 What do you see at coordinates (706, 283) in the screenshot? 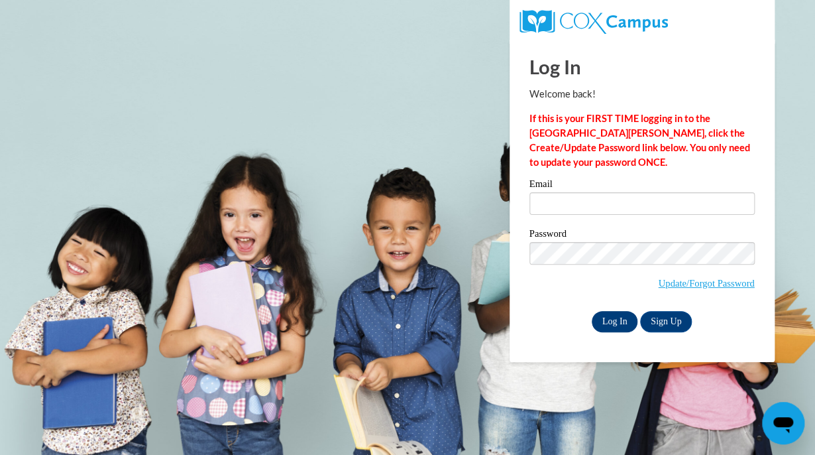
I see `a: Update/Forgot Password` at bounding box center [706, 283].